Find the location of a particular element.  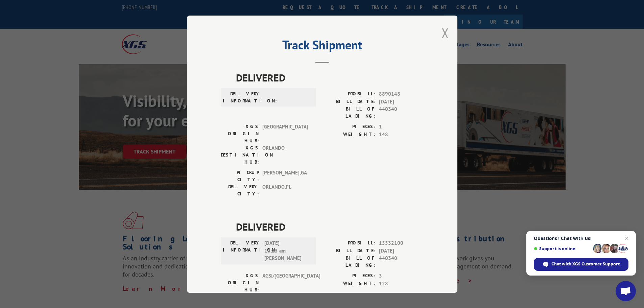

span: 148 is located at coordinates (401, 134).